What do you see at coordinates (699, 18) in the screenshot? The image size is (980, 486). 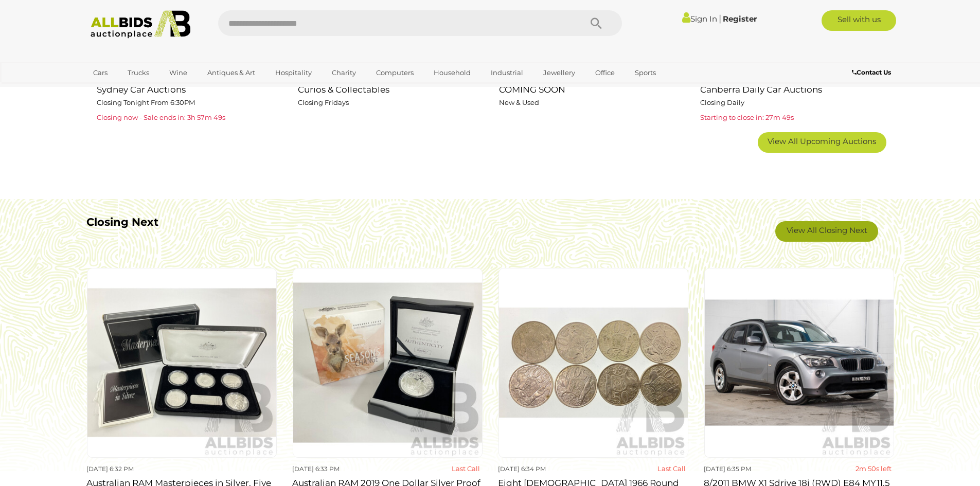 I see `a: Sign In` at bounding box center [699, 18].